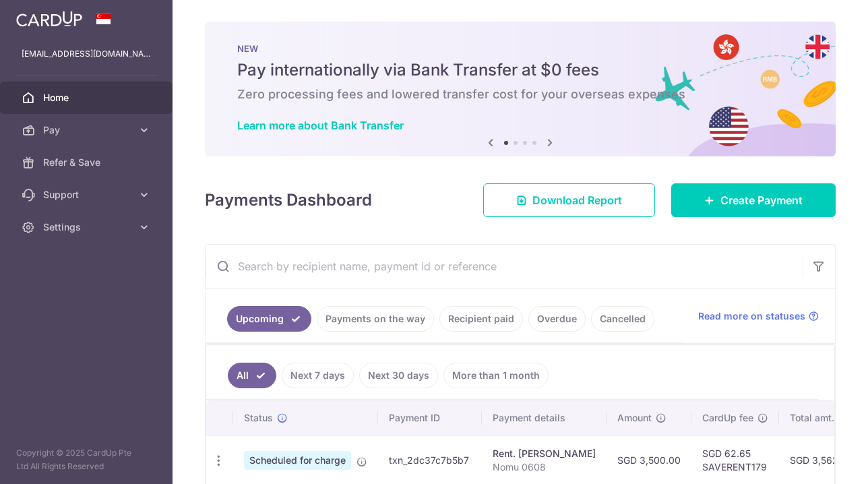  What do you see at coordinates (505, 266) in the screenshot?
I see `input: Search by recipient name, payment id or reference` at bounding box center [505, 266].